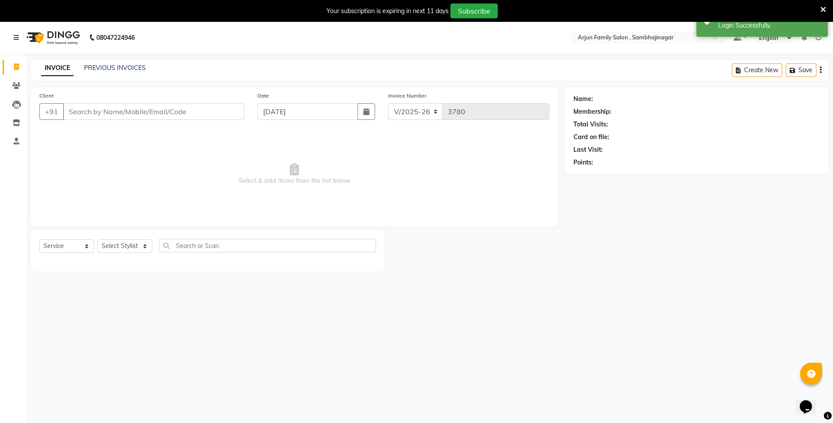 The width and height of the screenshot is (833, 423). I want to click on div: Total Visits:, so click(591, 124).